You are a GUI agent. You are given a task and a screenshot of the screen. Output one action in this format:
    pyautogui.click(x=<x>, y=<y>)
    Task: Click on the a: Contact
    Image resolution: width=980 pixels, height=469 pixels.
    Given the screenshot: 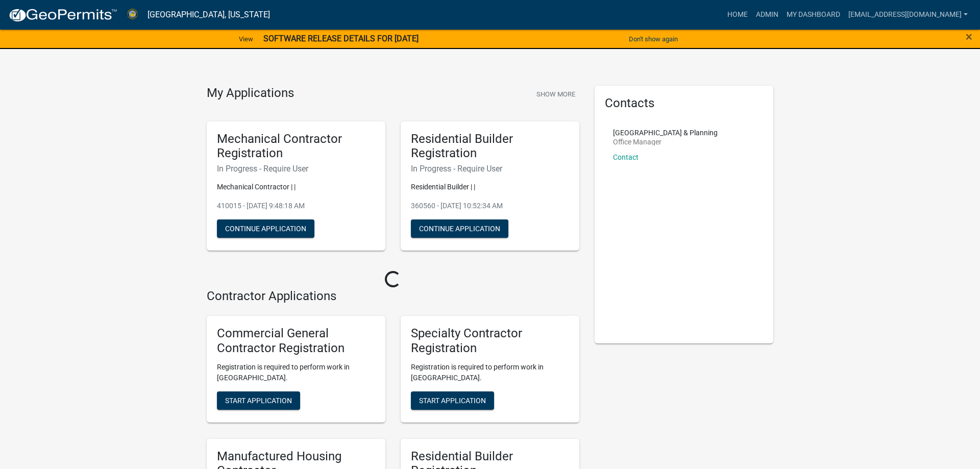 What is the action you would take?
    pyautogui.click(x=625, y=158)
    